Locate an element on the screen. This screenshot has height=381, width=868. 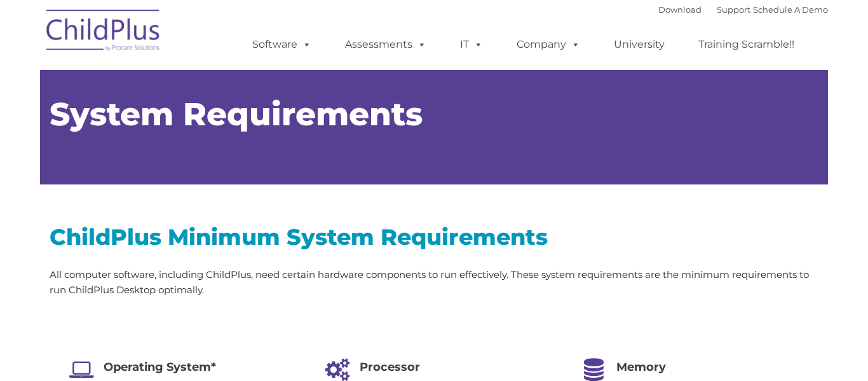
a: Schedule A Demo is located at coordinates (791, 9).